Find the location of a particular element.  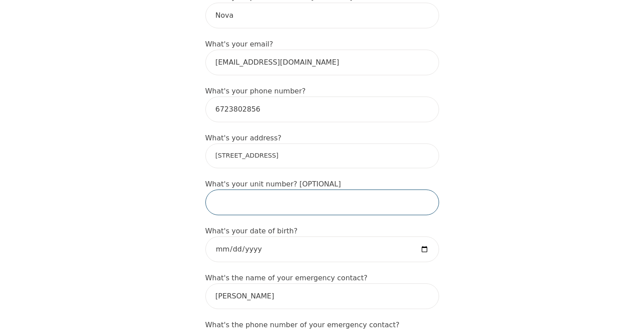

label: What's your address? is located at coordinates (244, 138).